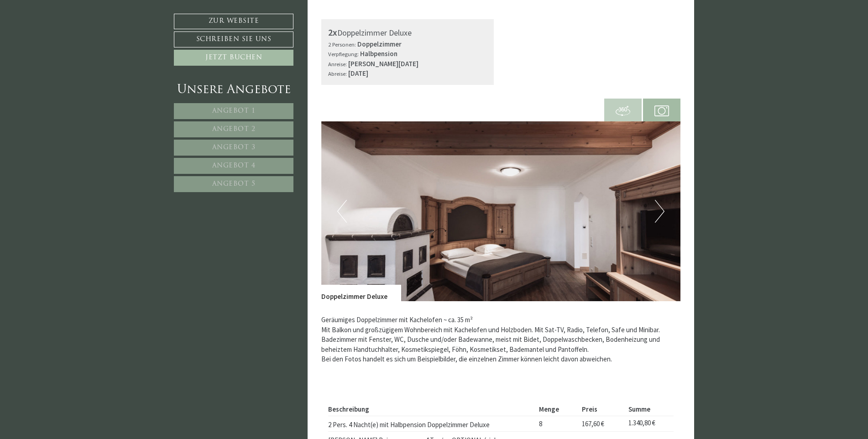  I want to click on a: Schreiben Sie uns, so click(234, 39).